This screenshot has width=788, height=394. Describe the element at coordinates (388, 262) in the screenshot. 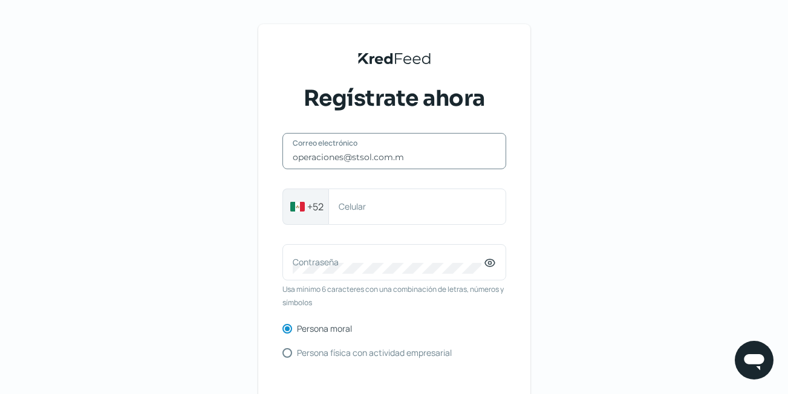

I see `label: Contraseña` at that location.